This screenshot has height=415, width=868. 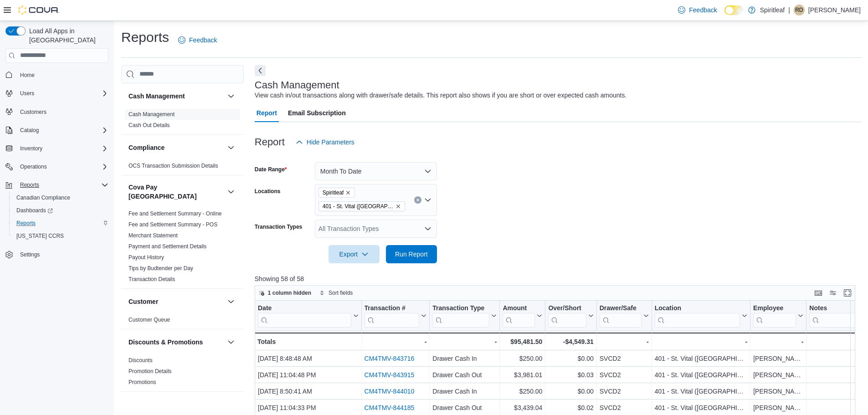 I want to click on span: Washington CCRS, so click(x=61, y=236).